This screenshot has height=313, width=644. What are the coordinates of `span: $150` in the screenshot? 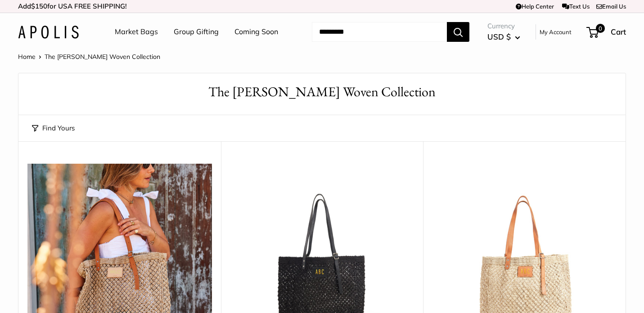 It's located at (39, 6).